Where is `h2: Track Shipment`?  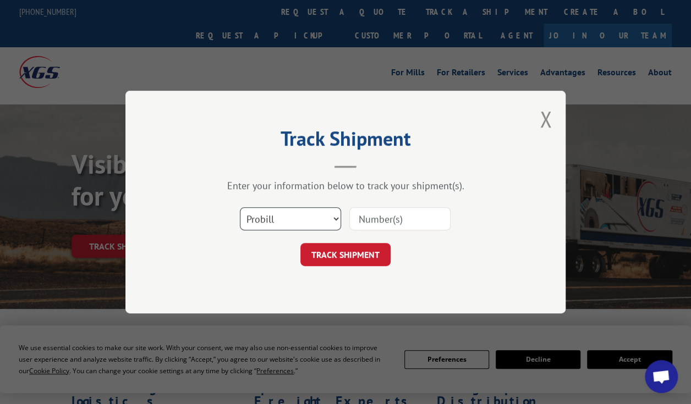
h2: Track Shipment is located at coordinates (345, 141).